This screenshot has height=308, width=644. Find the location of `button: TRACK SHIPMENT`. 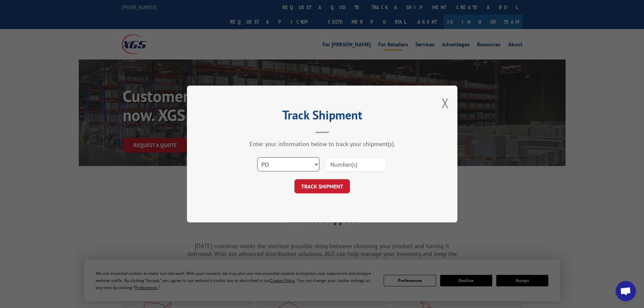

button: TRACK SHIPMENT is located at coordinates (322, 186).